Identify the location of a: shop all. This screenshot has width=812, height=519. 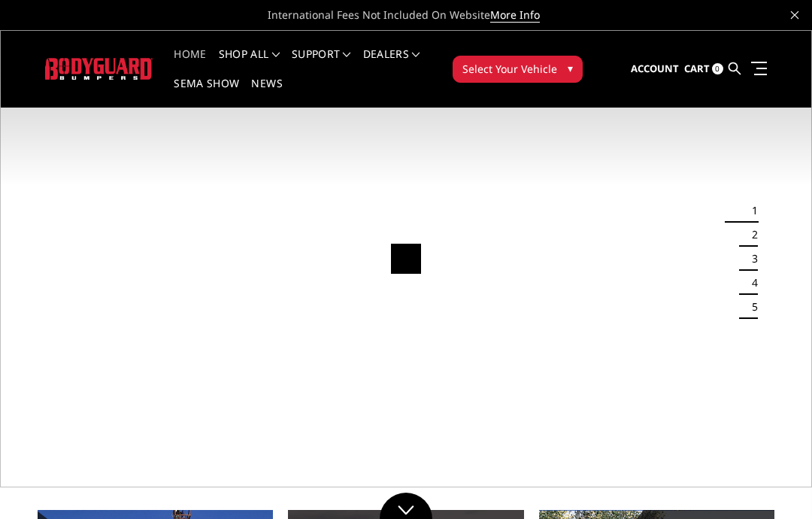
(249, 63).